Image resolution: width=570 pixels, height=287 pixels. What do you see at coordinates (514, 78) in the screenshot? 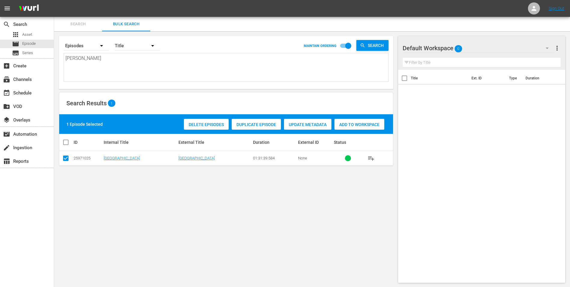
I see `th: Type` at bounding box center [514, 78].